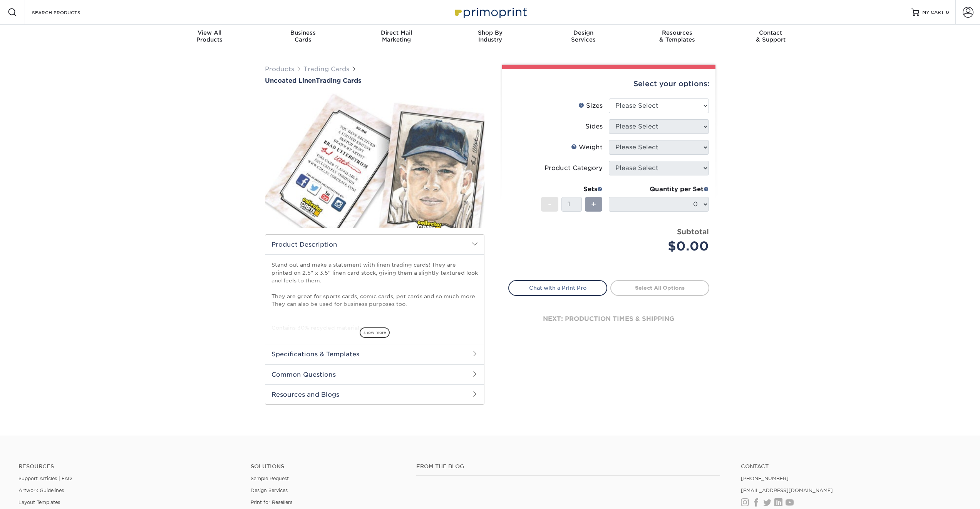  I want to click on div: $0.00, so click(662, 246).